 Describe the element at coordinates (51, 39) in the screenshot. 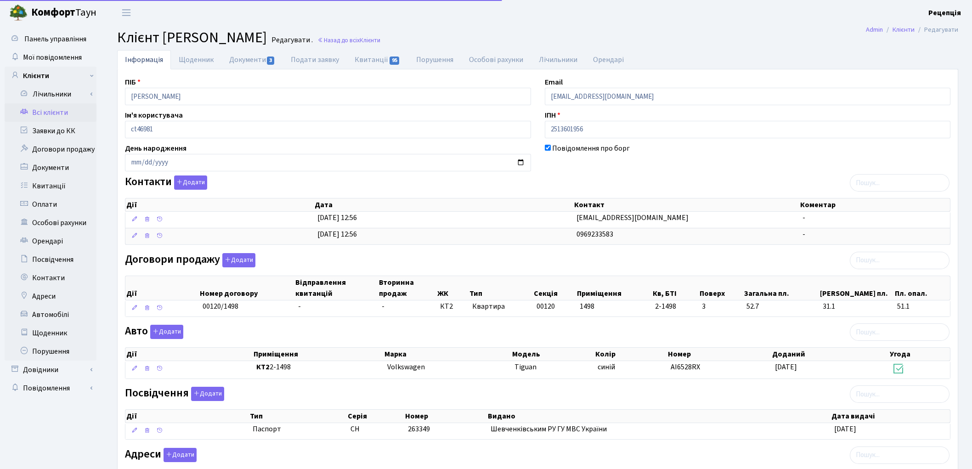

I see `a: Панель управління` at that location.